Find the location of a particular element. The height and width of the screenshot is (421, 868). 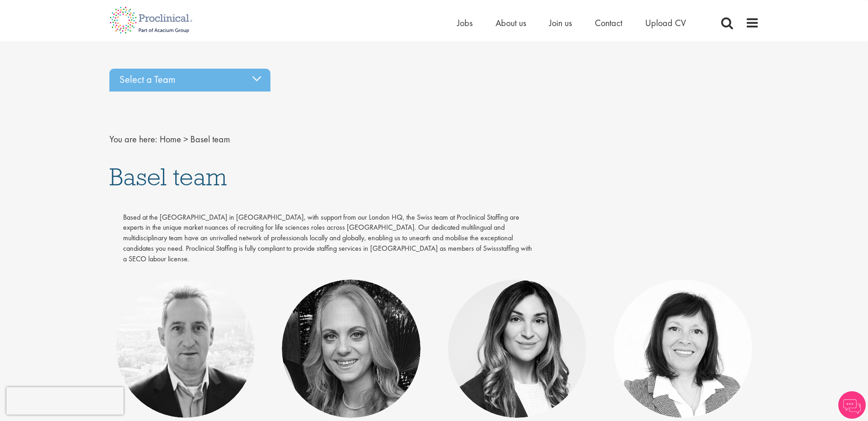

a: breadcrumb link is located at coordinates (170, 139).